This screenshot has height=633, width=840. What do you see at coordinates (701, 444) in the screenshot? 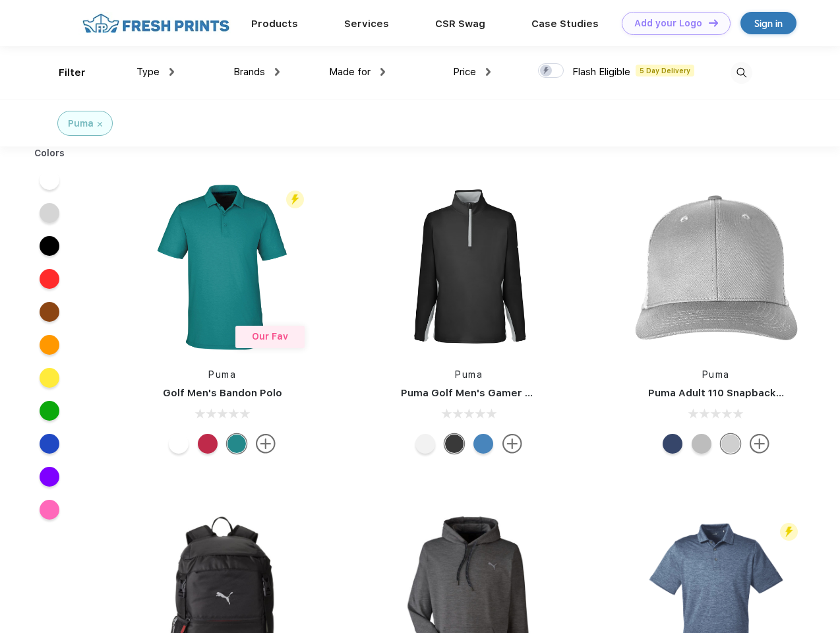
I see `div: Quarry with Brt Whit` at bounding box center [701, 444].